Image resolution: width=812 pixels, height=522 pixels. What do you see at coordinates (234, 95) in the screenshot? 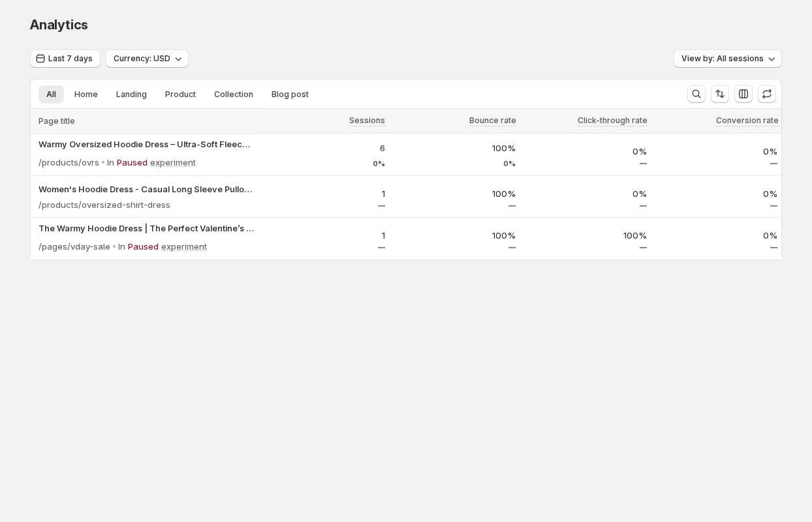
I see `span: Collection` at bounding box center [234, 95].